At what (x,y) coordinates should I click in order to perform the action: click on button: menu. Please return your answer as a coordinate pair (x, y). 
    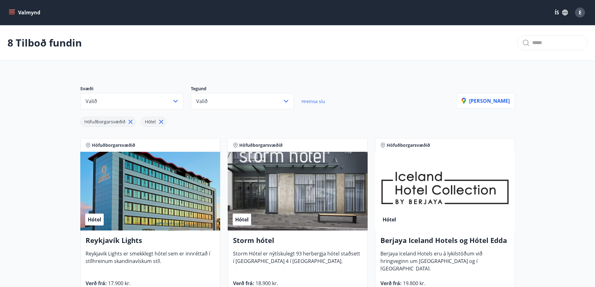
    Looking at the image, I should click on (25, 13).